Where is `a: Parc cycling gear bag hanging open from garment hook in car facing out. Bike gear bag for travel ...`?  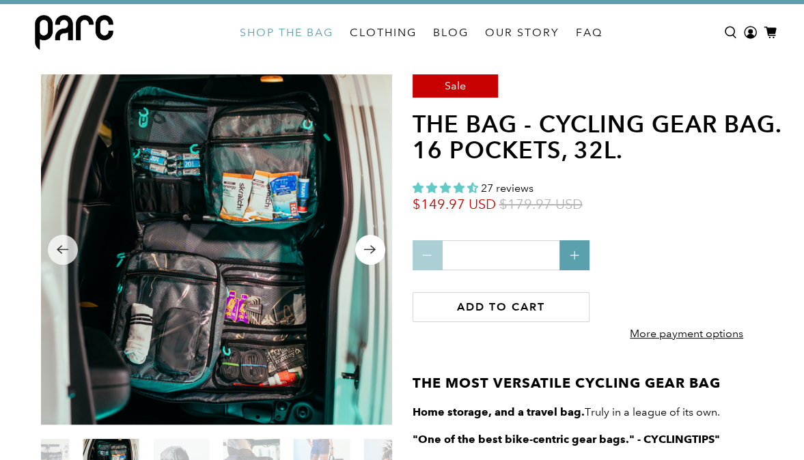
a: Parc cycling gear bag hanging open from garment hook in car facing out. Bike gear bag for travel ... is located at coordinates (217, 250).